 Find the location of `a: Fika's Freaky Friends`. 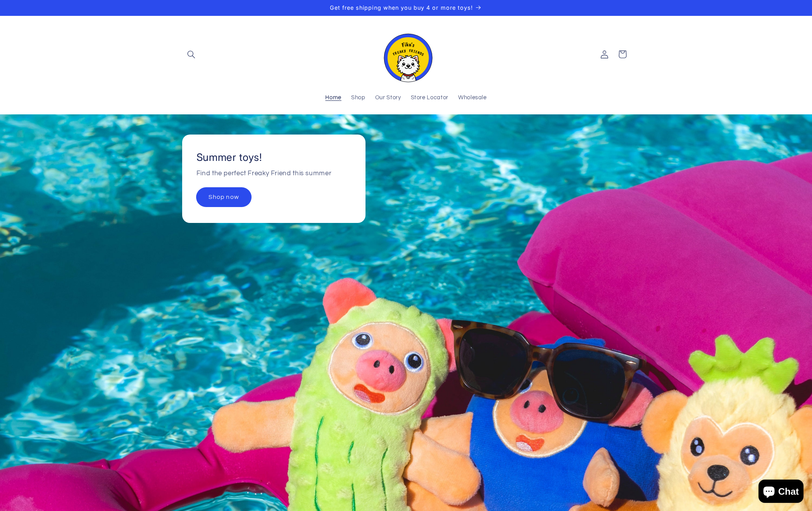

a: Fika's Freaky Friends is located at coordinates (406, 54).